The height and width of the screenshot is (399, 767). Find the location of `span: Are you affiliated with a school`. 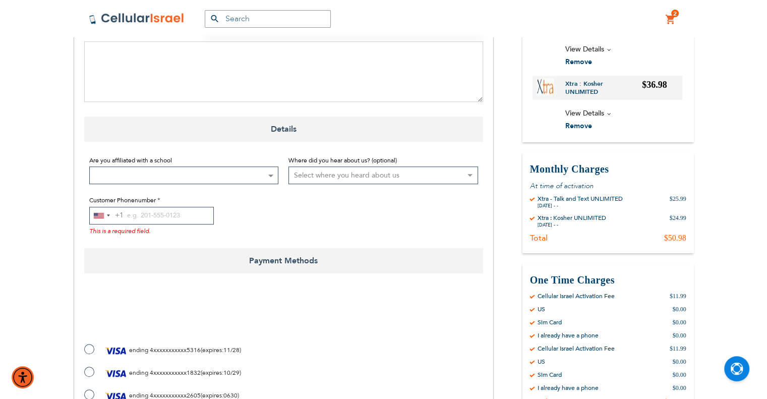

span: Are you affiliated with a school is located at coordinates (131, 160).